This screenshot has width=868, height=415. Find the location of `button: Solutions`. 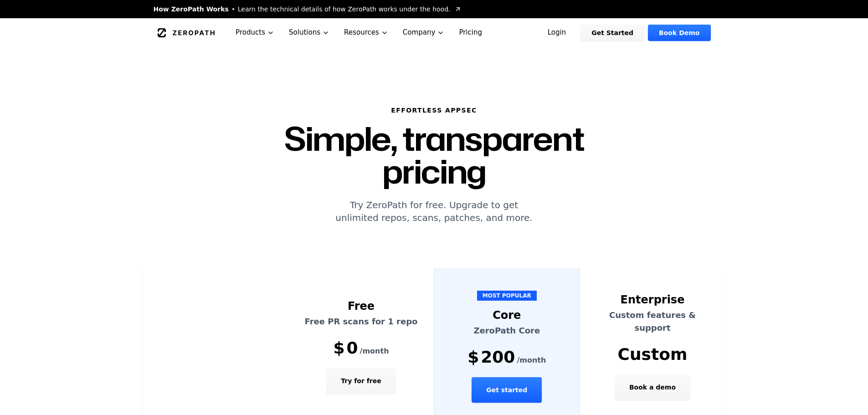

button: Solutions is located at coordinates (309, 32).